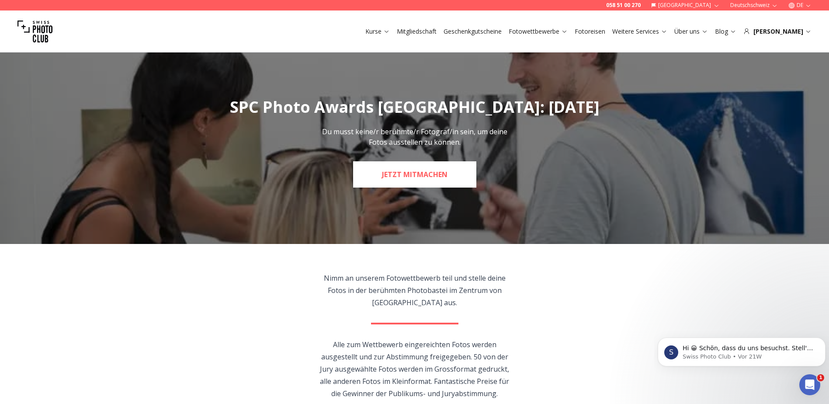 The image size is (829, 404). I want to click on p: Nimm an unserem Fotowettbewerb teil und stelle deine Fotos in der berühmten Photobastei im Zentru..., so click(414, 290).